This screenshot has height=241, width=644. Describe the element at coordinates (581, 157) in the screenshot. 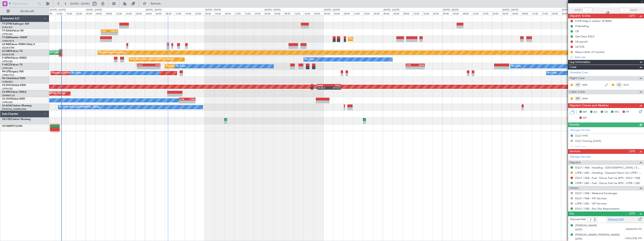

I see `a: Manage Services` at that location.